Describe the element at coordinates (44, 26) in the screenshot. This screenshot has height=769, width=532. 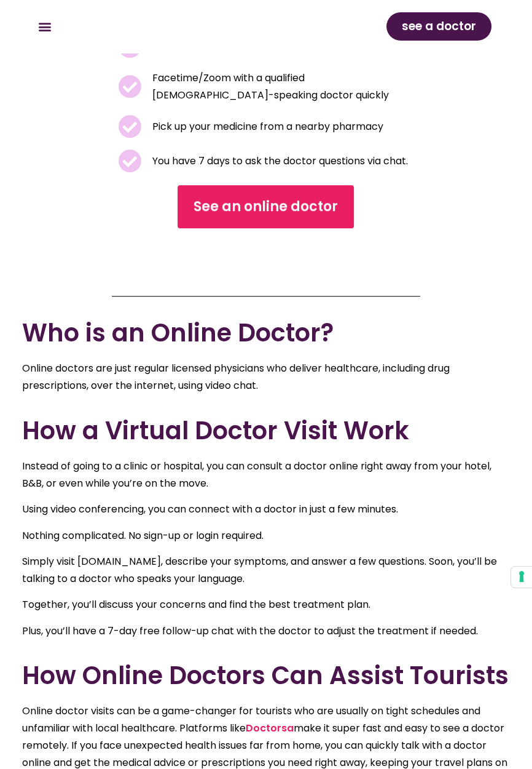
I see `div: Menu Toggle` at that location.